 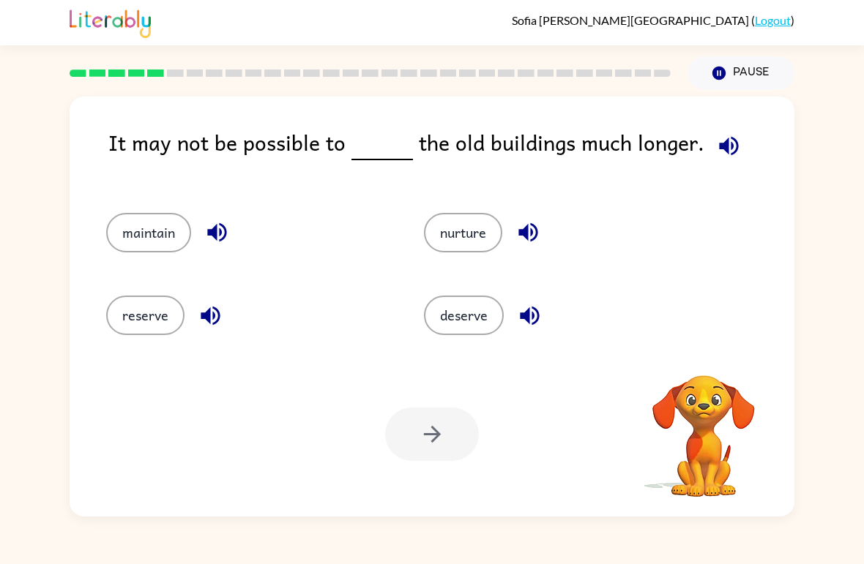 What do you see at coordinates (741, 73) in the screenshot?
I see `button: Pause` at bounding box center [741, 73].